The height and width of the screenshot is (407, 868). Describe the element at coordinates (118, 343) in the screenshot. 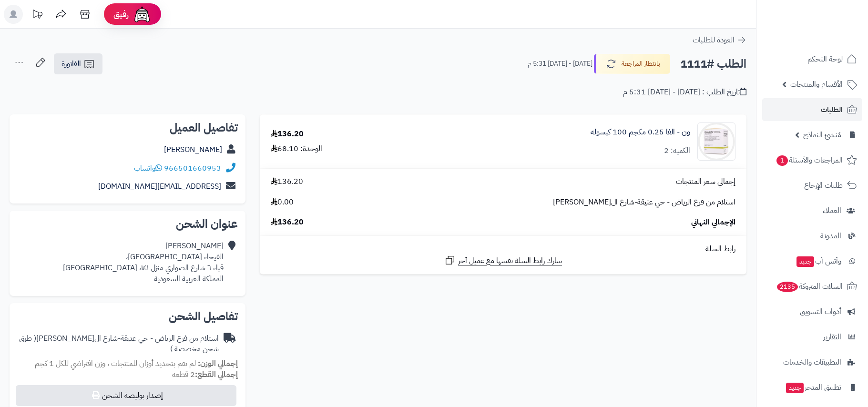

I see `span: ( طرق شحن مخصصة )` at that location.